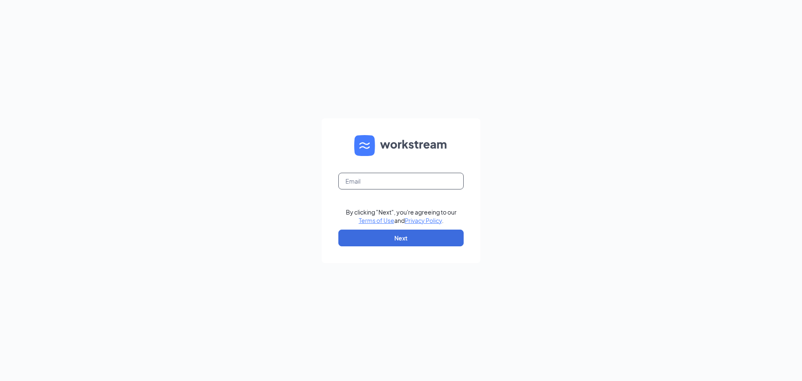 The image size is (802, 381). Describe the element at coordinates (376, 220) in the screenshot. I see `a: Terms of Use` at that location.